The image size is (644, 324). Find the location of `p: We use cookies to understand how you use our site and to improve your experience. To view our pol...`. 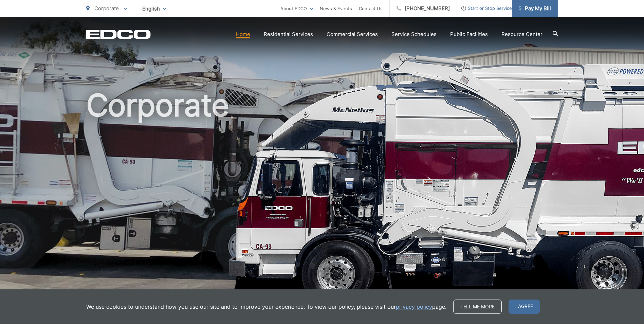

p: We use cookies to understand how you use our site and to improve your experience. To view our pol... is located at coordinates (266, 306).